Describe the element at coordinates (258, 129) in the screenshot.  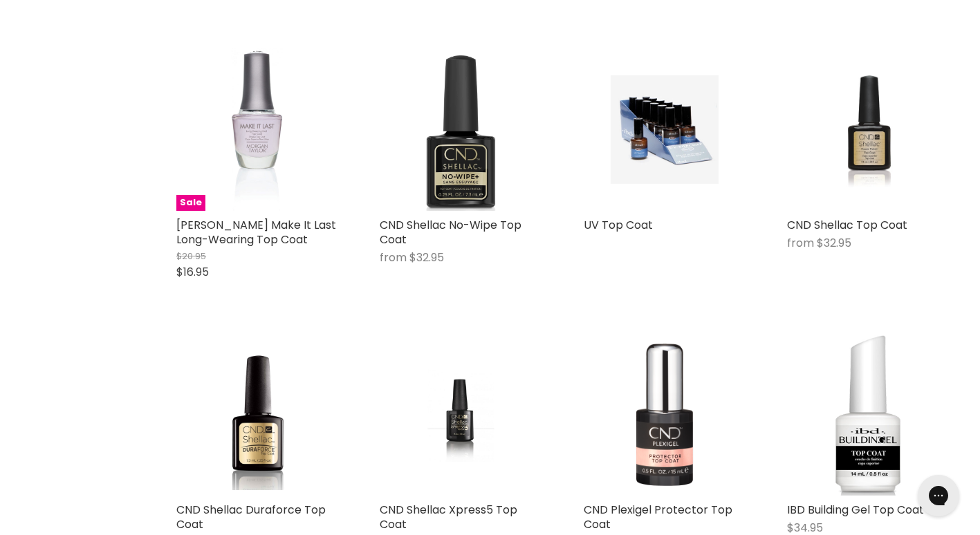
I see `a: Morgan Taylor Make It Last Long-Wearing Top CoatSale` at that location.